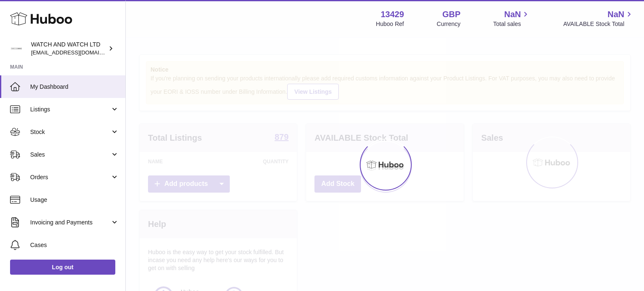 The height and width of the screenshot is (291, 644). I want to click on span: Sales, so click(70, 155).